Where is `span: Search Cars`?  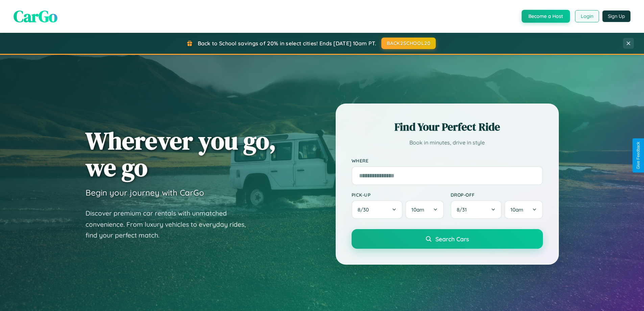 span: Search Cars is located at coordinates (452, 239).